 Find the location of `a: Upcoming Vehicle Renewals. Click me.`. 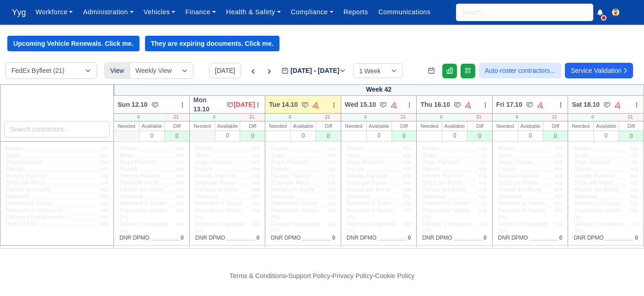

a: Upcoming Vehicle Renewals. Click me. is located at coordinates (73, 44).